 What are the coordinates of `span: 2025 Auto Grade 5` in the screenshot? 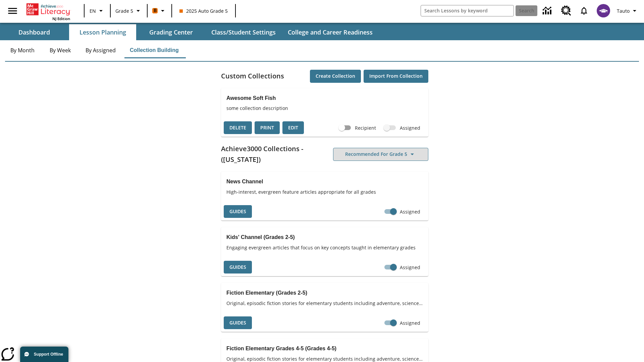 It's located at (204, 10).